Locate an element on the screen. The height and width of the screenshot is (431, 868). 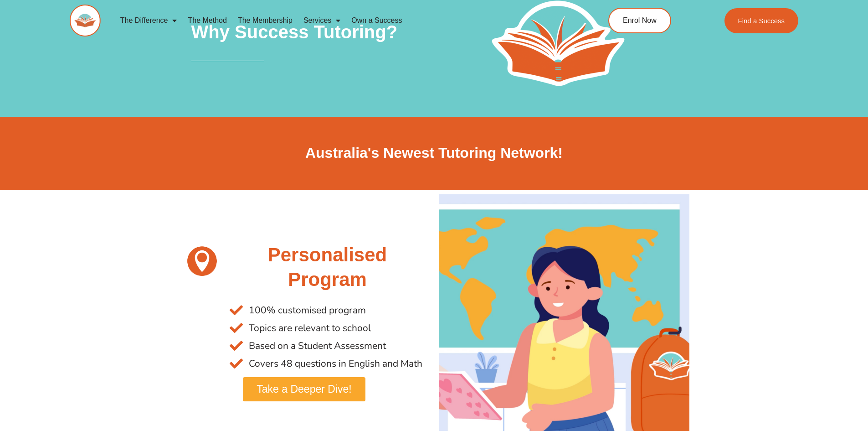
span: Find a Success is located at coordinates (761, 21).